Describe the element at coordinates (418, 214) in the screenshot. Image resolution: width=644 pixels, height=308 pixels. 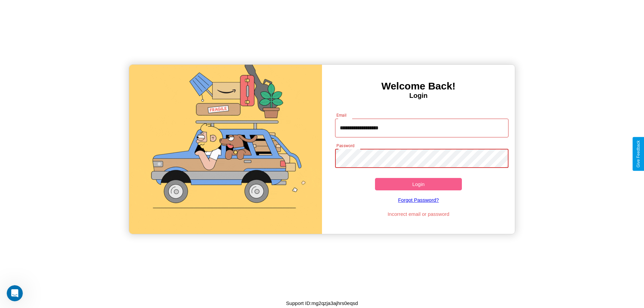
I see `p: Incorrect email or password` at that location.